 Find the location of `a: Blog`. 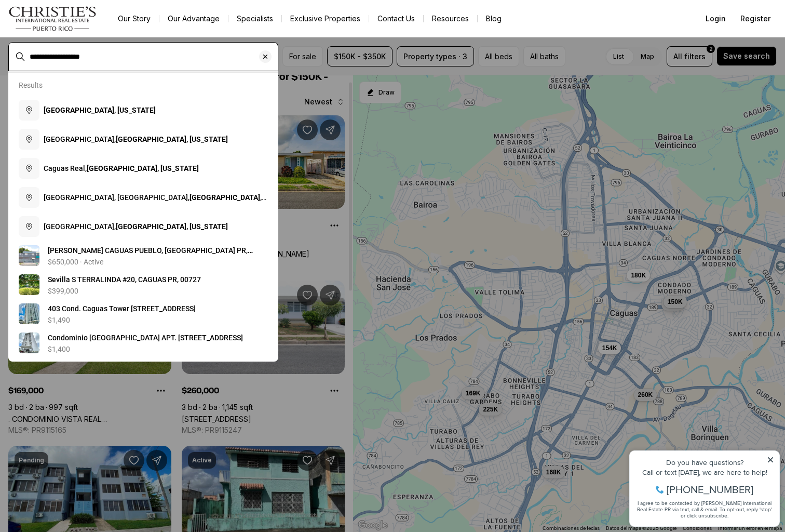

a: Blog is located at coordinates (494, 19).